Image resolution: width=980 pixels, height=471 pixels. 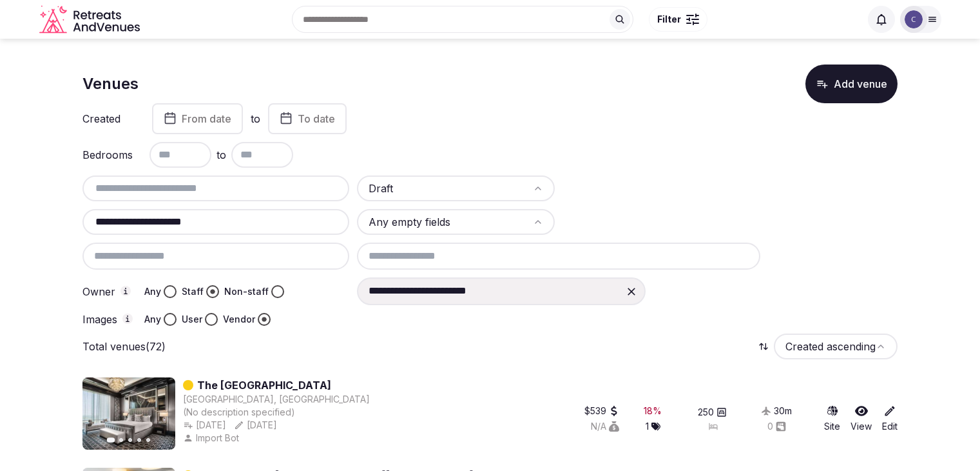 What do you see at coordinates (239, 319) in the screenshot?
I see `label: Vendor` at bounding box center [239, 319].